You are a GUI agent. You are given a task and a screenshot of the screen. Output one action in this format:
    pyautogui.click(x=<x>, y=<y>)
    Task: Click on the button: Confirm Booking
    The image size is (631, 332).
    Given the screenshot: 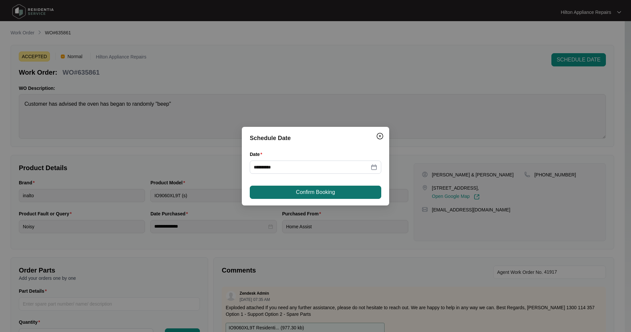 What is the action you would take?
    pyautogui.click(x=315, y=192)
    